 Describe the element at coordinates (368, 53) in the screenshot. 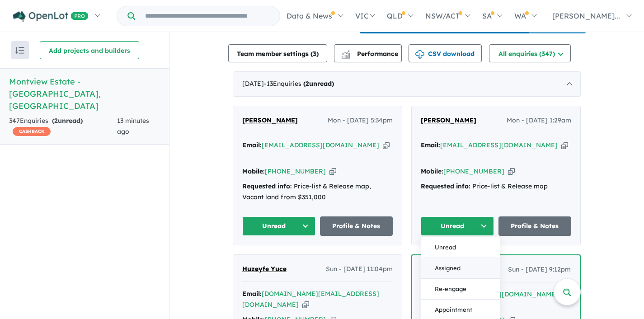

I see `button: Performance` at that location.